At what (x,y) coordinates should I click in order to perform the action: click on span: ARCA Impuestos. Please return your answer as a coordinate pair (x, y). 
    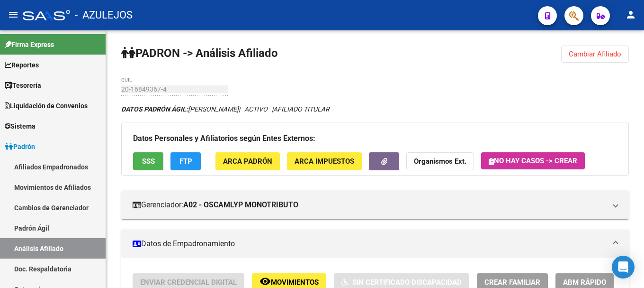
    Looking at the image, I should click on (324, 161).